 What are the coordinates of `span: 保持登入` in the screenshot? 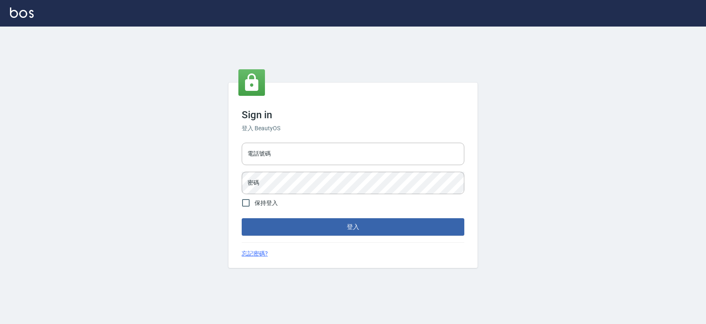 It's located at (266, 203).